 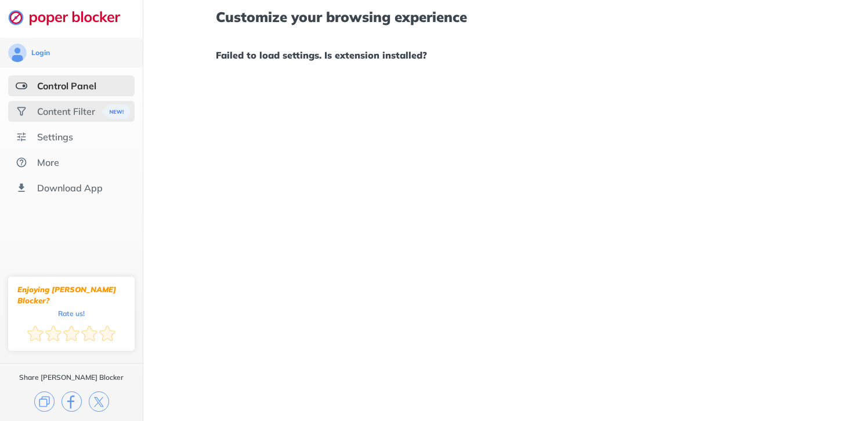 What do you see at coordinates (41, 53) in the screenshot?
I see `div: Login` at bounding box center [41, 53].